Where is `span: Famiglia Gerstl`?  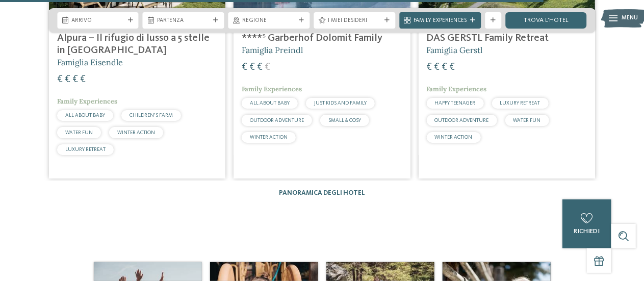
span: Famiglia Gerstl is located at coordinates (455, 50).